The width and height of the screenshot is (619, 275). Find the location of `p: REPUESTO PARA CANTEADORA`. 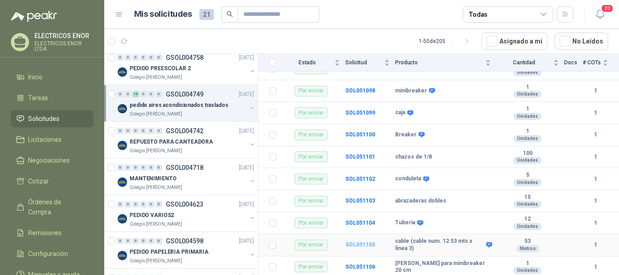

p: REPUESTO PARA CANTEADORA is located at coordinates (171, 142).